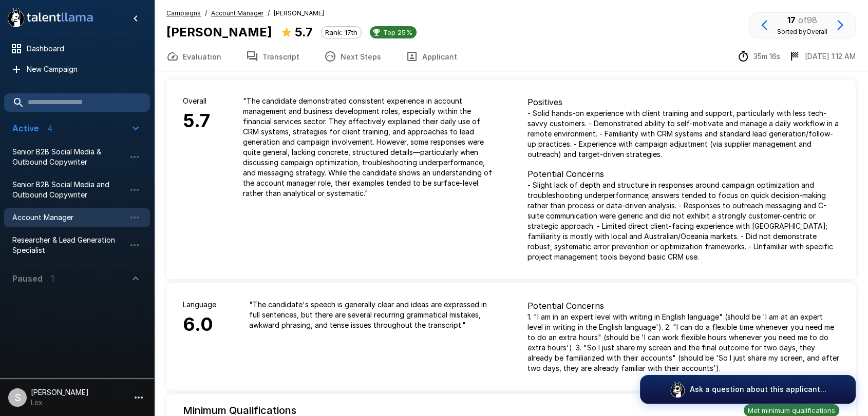 The width and height of the screenshot is (868, 416). Describe the element at coordinates (193, 57) in the screenshot. I see `button: Evaluation` at that location.